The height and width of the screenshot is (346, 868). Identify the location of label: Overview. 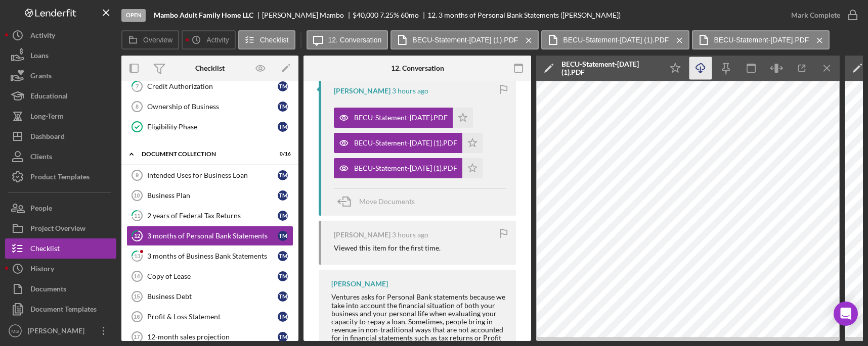
(158, 40).